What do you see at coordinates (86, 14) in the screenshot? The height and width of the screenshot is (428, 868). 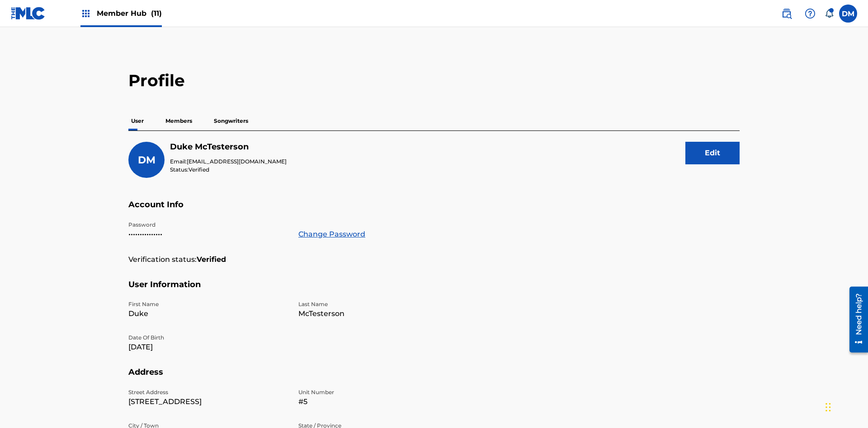 I see `img: Top Rightsholders` at bounding box center [86, 14].